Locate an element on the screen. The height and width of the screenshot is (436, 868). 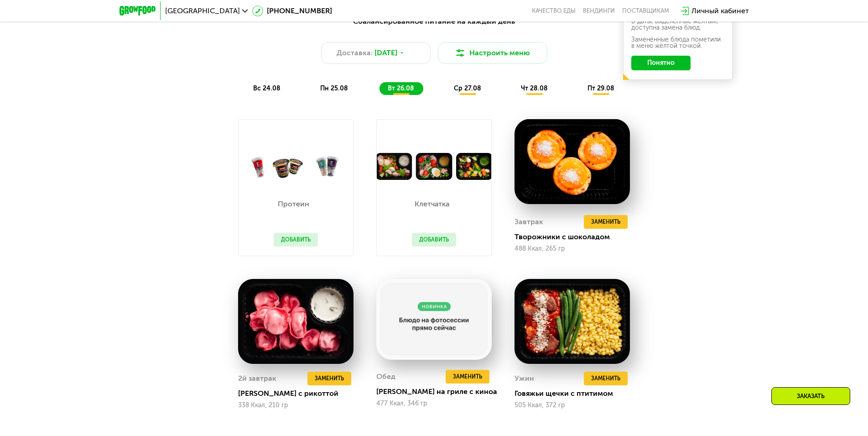
a: Вендинги is located at coordinates (599, 11).